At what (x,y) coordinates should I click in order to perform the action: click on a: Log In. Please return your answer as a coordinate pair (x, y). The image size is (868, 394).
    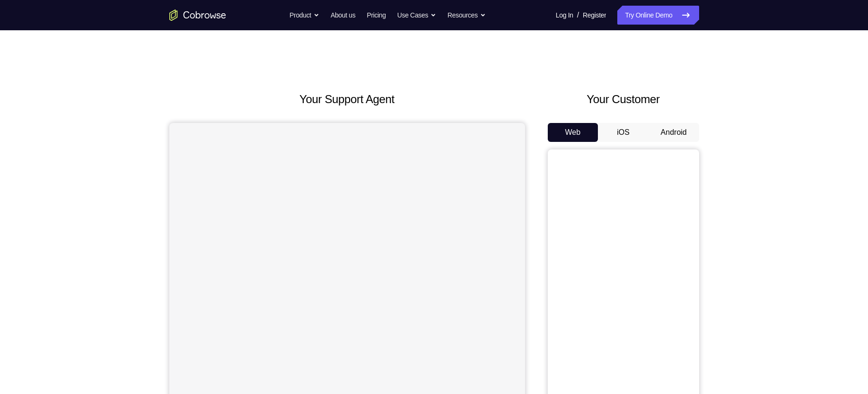
    Looking at the image, I should click on (565, 15).